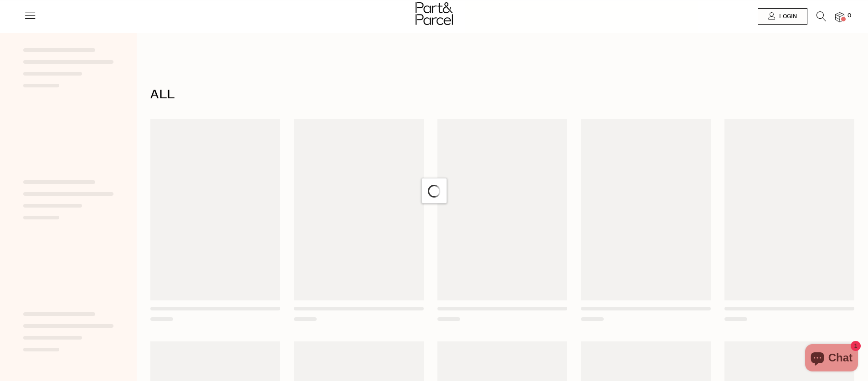  What do you see at coordinates (840, 17) in the screenshot?
I see `a: 0` at bounding box center [840, 17].